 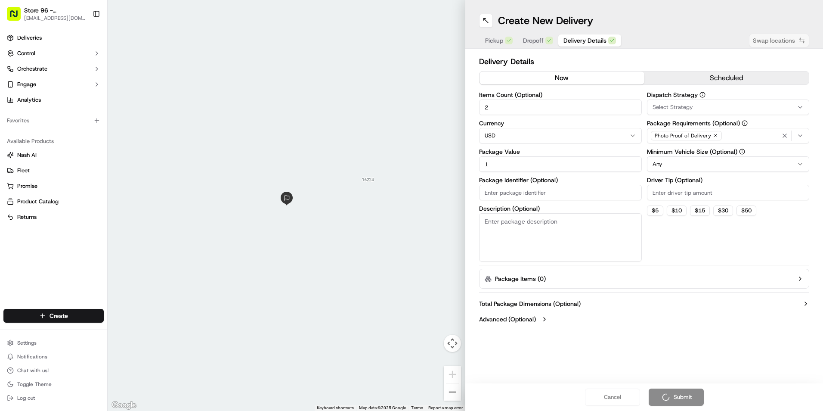 What do you see at coordinates (53, 100) in the screenshot?
I see `a: Analytics` at bounding box center [53, 100].